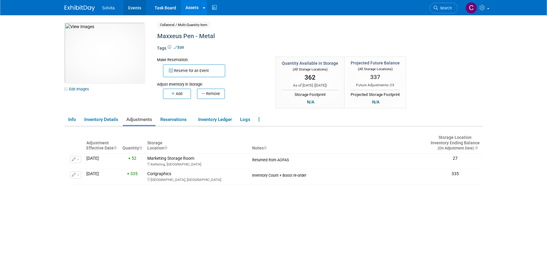  What do you see at coordinates (132, 174) in the screenshot?
I see `span: + 335` at bounding box center [132, 174].